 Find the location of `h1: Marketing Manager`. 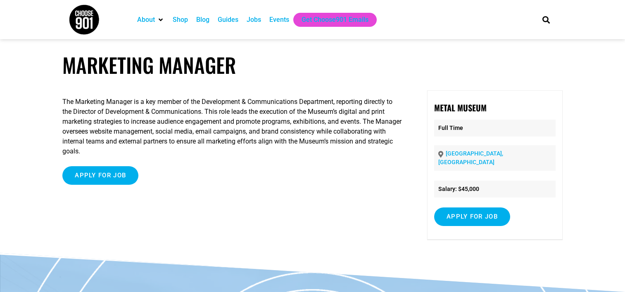

h1: Marketing Manager is located at coordinates (312, 65).